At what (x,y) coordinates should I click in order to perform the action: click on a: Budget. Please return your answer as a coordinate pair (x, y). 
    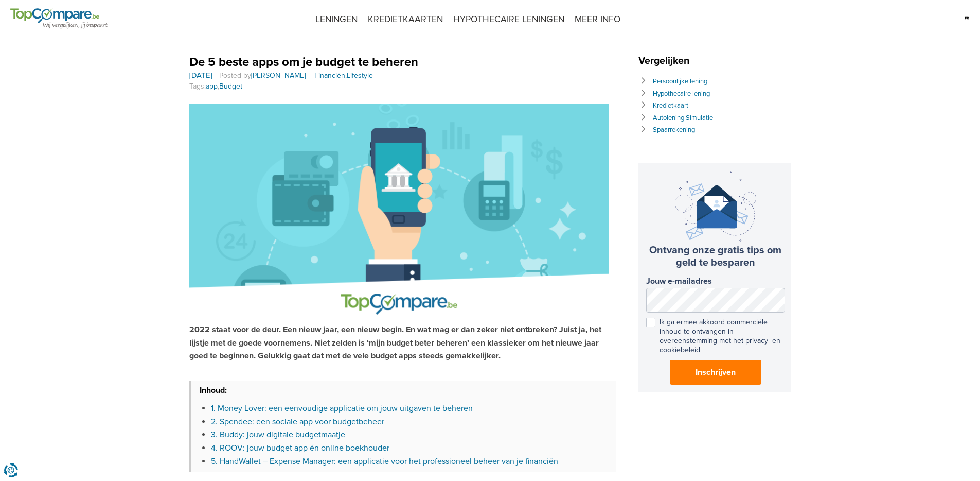
    Looking at the image, I should click on (231, 86).